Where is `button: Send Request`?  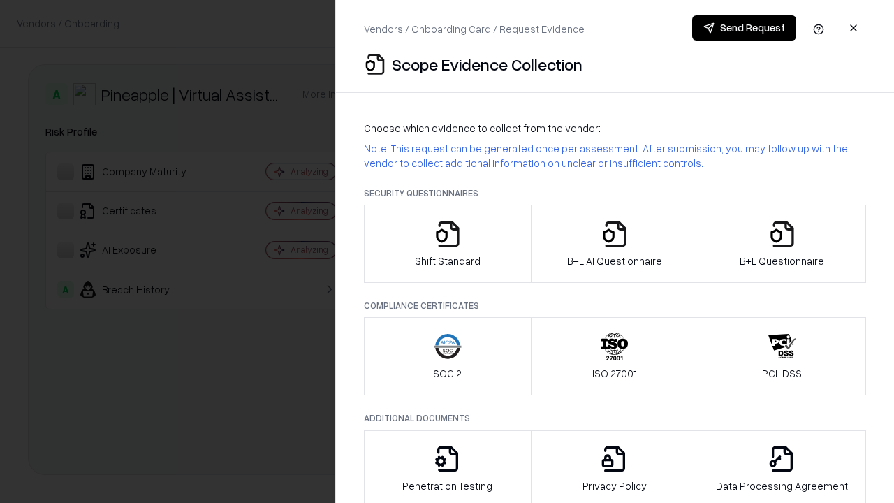
button: Send Request is located at coordinates (744, 28).